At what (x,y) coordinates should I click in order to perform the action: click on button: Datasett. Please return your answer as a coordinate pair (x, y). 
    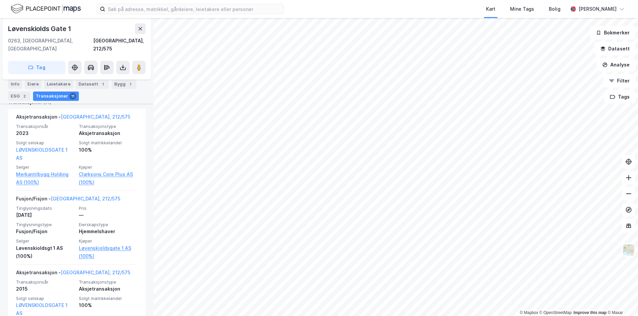
    Looking at the image, I should click on (615, 49).